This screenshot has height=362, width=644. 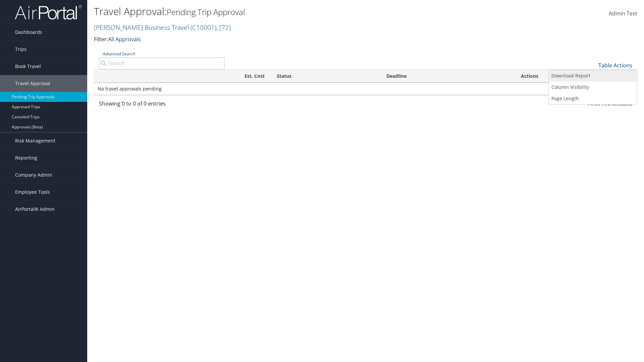 What do you see at coordinates (35, 209) in the screenshot?
I see `span: AirPortal® Admin` at bounding box center [35, 209].